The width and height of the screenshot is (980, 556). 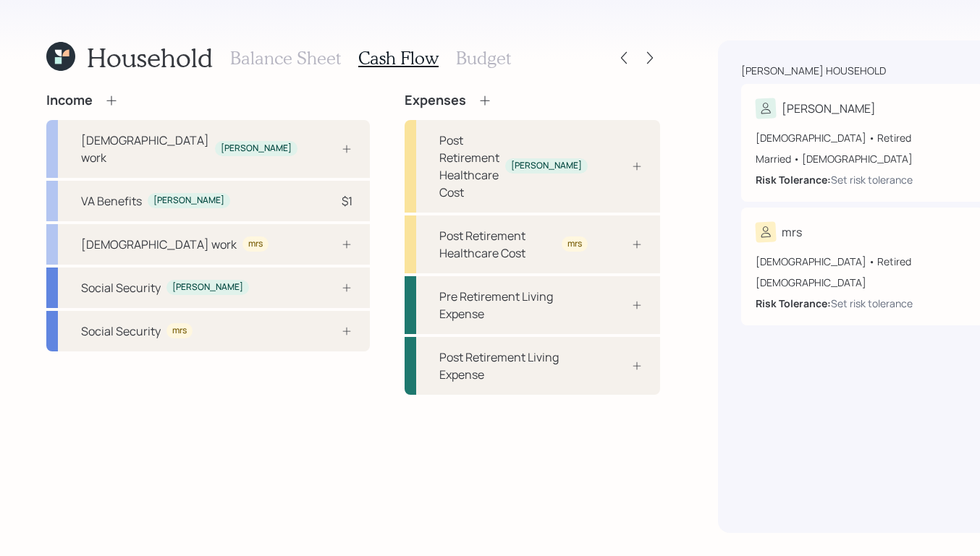 I want to click on h3: Balance Sheet, so click(x=285, y=58).